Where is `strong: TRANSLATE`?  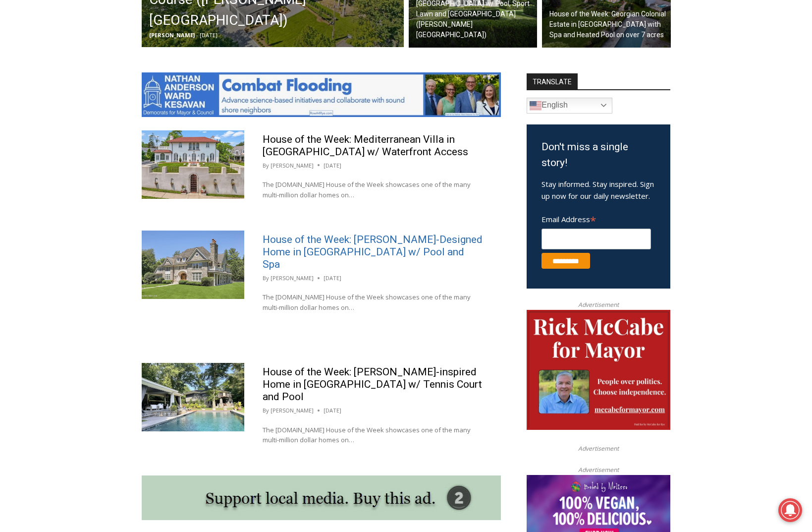 strong: TRANSLATE is located at coordinates (552, 81).